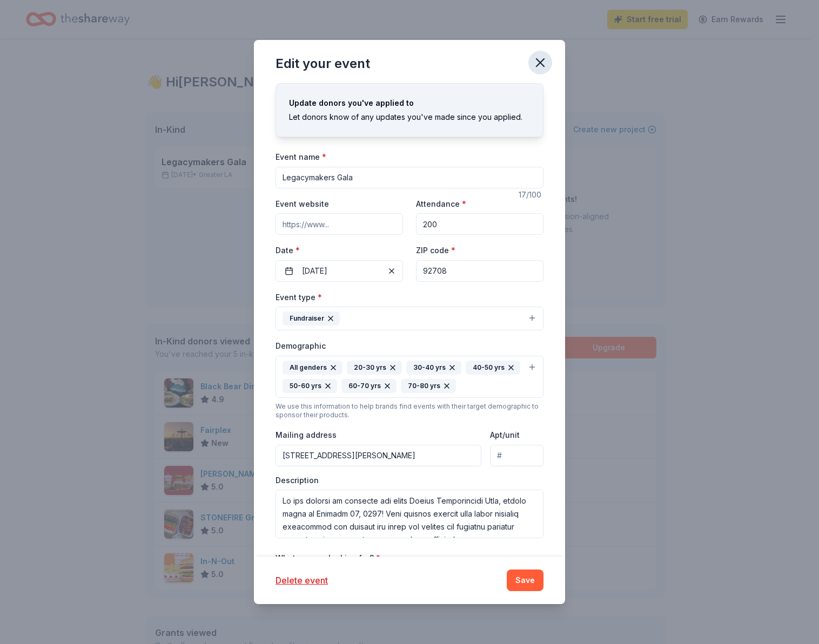 This screenshot has height=644, width=819. I want to click on label: What are you looking for?, so click(328, 558).